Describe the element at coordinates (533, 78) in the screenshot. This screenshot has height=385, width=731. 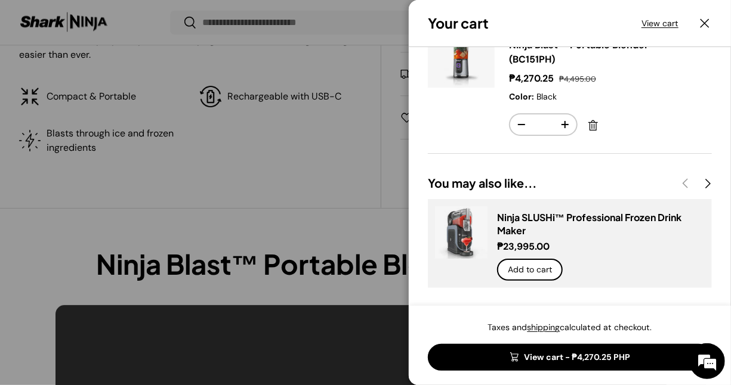
I see `dd: ₱4,270.25` at that location.